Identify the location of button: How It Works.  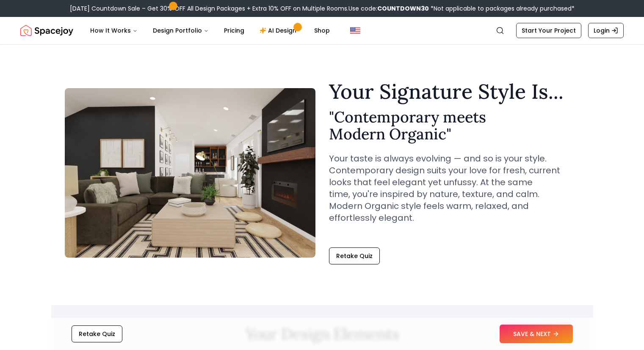
(114, 30).